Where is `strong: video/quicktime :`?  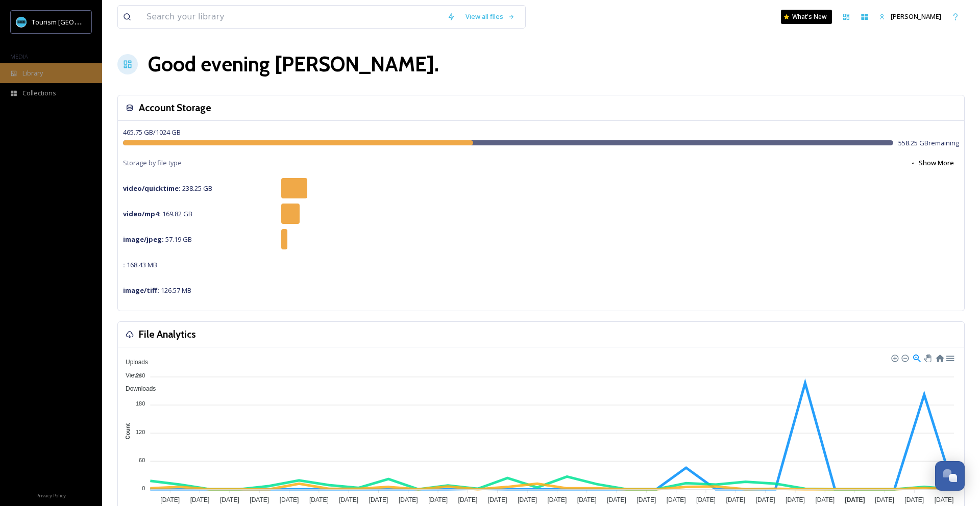
strong: video/quicktime : is located at coordinates (152, 188).